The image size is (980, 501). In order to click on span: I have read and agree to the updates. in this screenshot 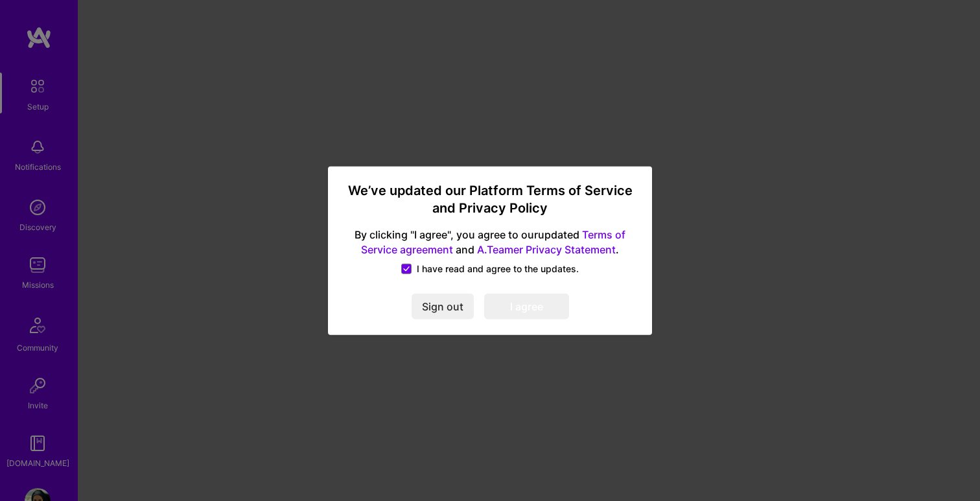, I will do `click(498, 269)`.